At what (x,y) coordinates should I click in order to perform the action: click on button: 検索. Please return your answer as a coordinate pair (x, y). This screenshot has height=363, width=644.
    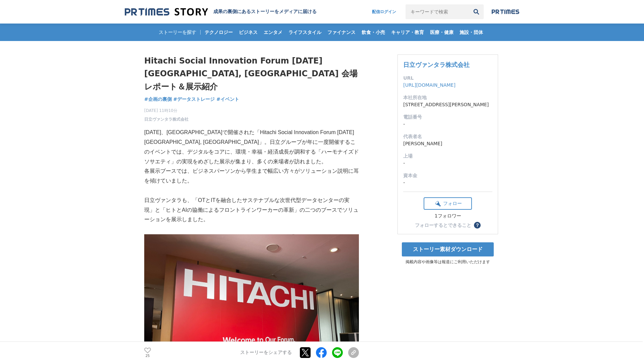
    Looking at the image, I should click on (476, 12).